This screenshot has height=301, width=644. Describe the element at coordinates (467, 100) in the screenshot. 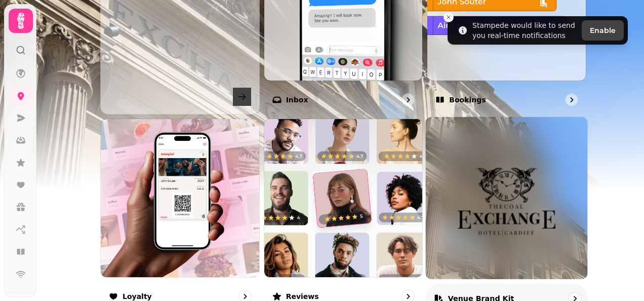

I see `p: Bookings` at that location.